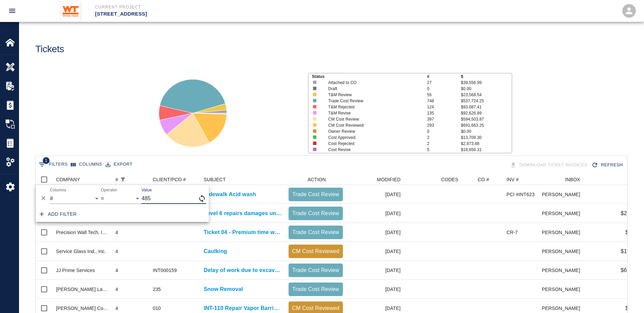 The image size is (644, 313). Describe the element at coordinates (487, 82) in the screenshot. I see `p: $39,556.99` at that location.